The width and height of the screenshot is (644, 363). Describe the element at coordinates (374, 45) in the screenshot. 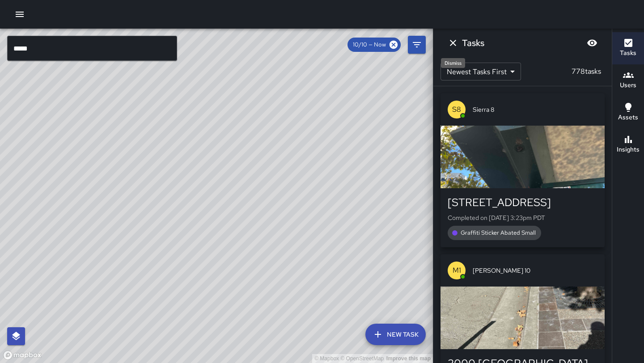

I see `div: 10/10 — Now` at that location.